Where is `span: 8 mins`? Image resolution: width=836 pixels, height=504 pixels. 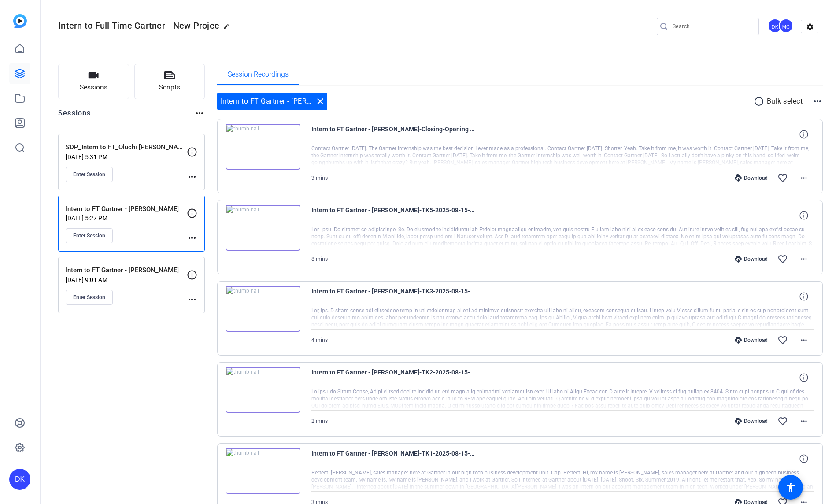
span: 8 mins is located at coordinates (319, 259).